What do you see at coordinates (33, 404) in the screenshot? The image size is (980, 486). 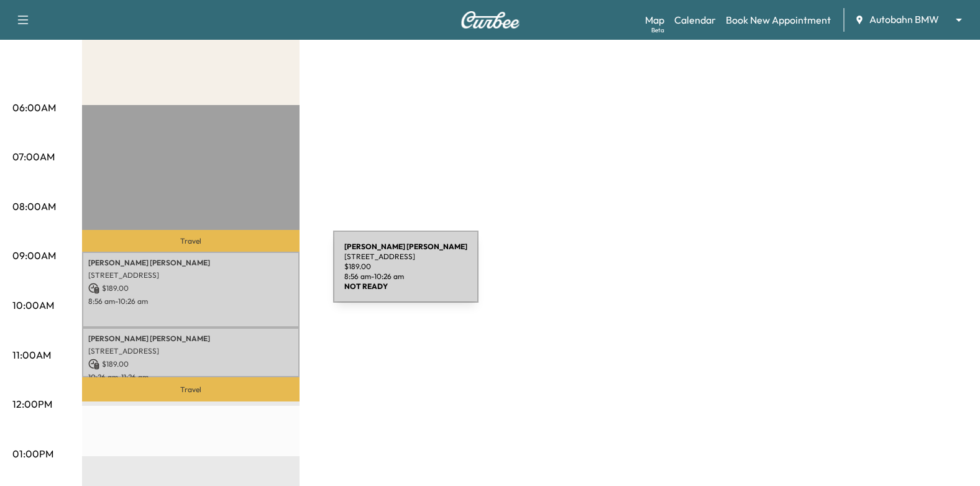 I see `p: 12:00PM` at bounding box center [33, 404].